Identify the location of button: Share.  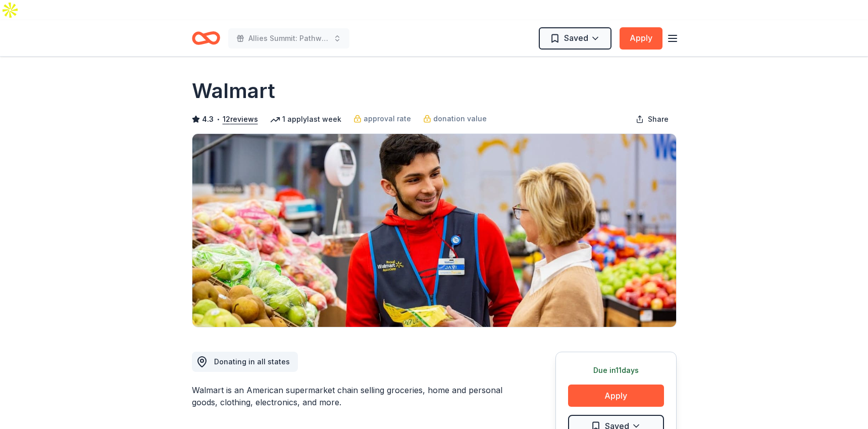
(652, 119).